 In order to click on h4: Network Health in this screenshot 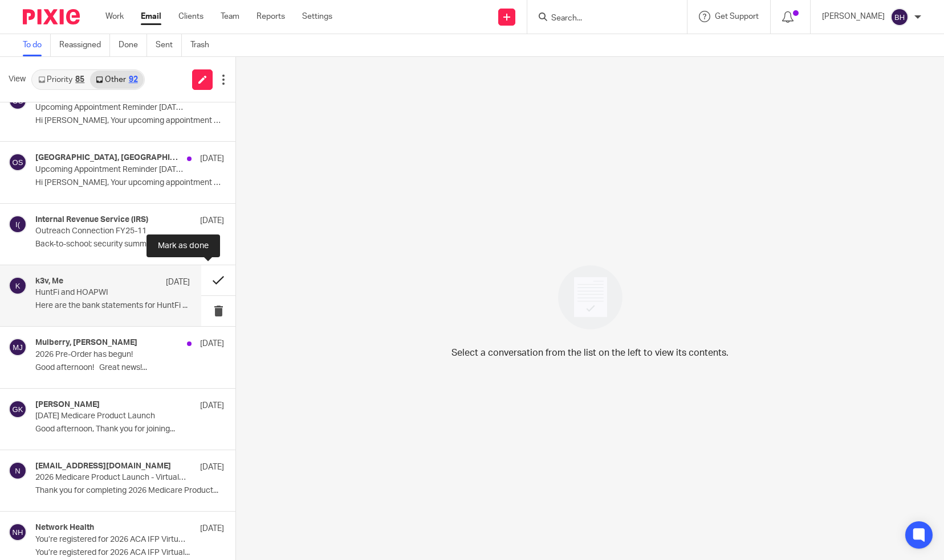, I will do `click(64, 528)`.